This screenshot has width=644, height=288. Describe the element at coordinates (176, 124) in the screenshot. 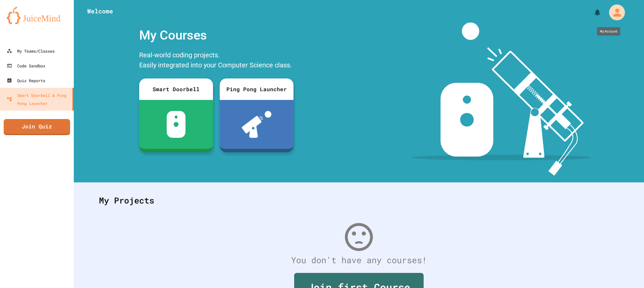

I see `img: sdb-white.svg` at that location.